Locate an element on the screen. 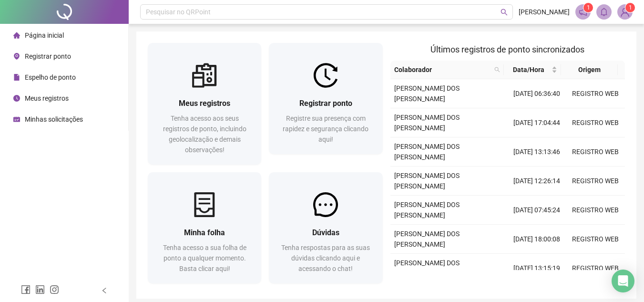  span: Colaborador is located at coordinates (442, 70).